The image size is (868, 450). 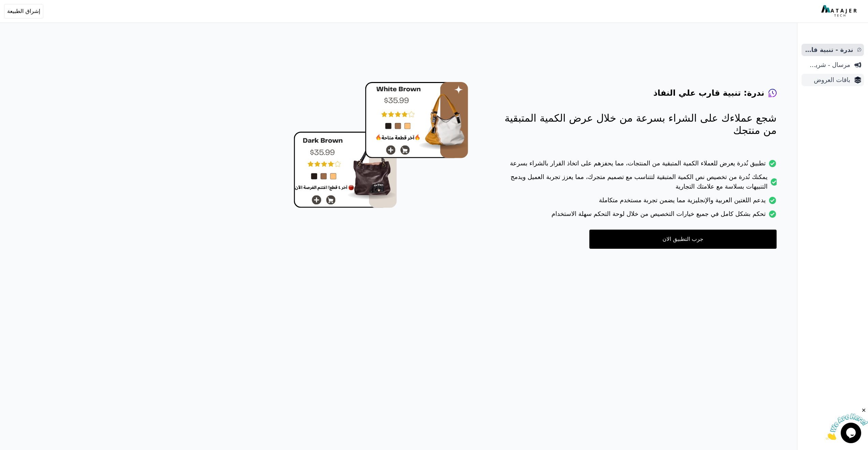 What do you see at coordinates (636, 125) in the screenshot?
I see `p: شجع عملاءك على الشراء بسرعة من خلال عرض الكمية المتبقية من منتجك` at bounding box center [636, 125].